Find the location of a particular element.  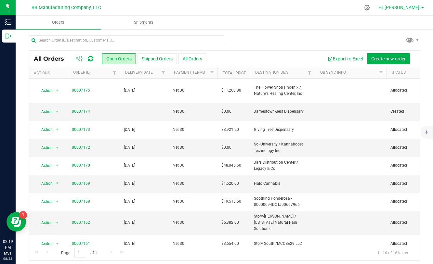

input: 1 is located at coordinates (80, 253).